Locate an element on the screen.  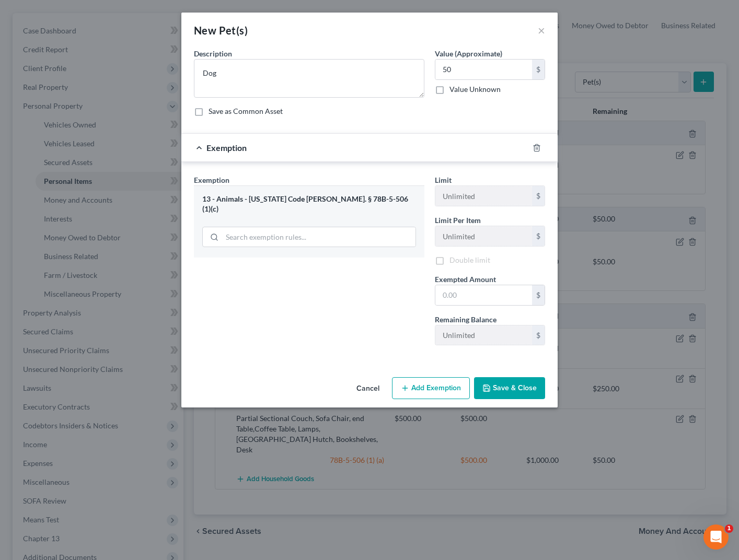
span: Description is located at coordinates (213, 54).